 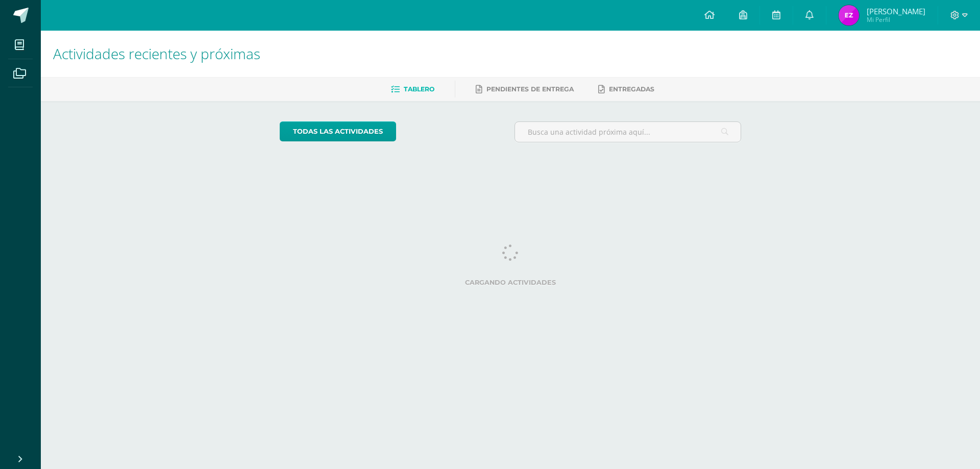 I want to click on span: Tablero, so click(x=419, y=89).